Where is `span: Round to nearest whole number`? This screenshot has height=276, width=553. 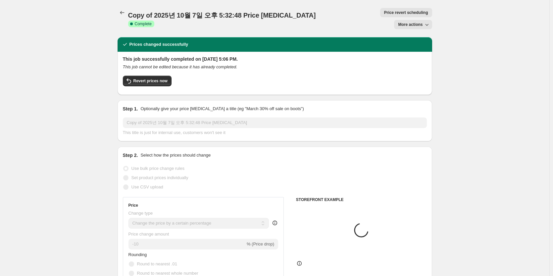 span: Round to nearest whole number is located at coordinates (168, 273).